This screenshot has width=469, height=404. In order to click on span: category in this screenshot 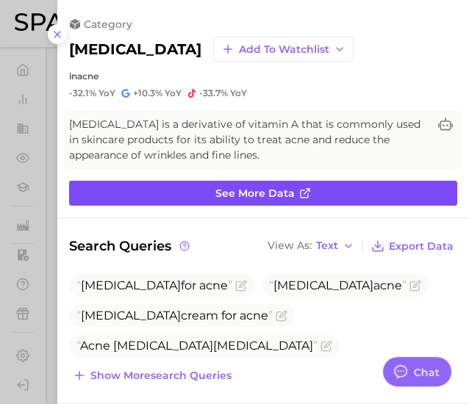, I will do `click(108, 24)`.